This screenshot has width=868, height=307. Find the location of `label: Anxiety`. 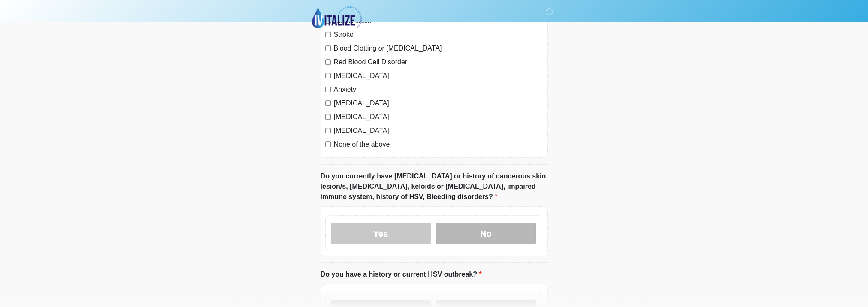

label: Anxiety is located at coordinates (438, 90).